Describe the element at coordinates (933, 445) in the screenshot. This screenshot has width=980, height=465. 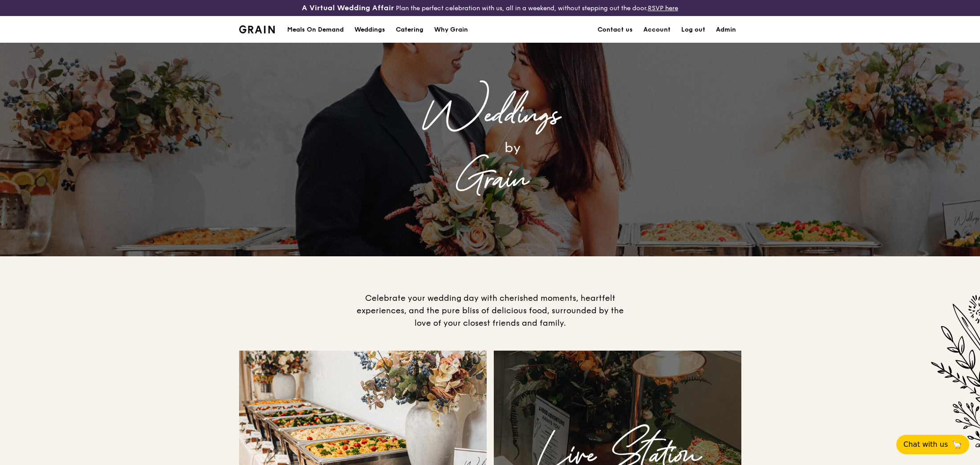
I see `button: Chat with us🦙` at that location.